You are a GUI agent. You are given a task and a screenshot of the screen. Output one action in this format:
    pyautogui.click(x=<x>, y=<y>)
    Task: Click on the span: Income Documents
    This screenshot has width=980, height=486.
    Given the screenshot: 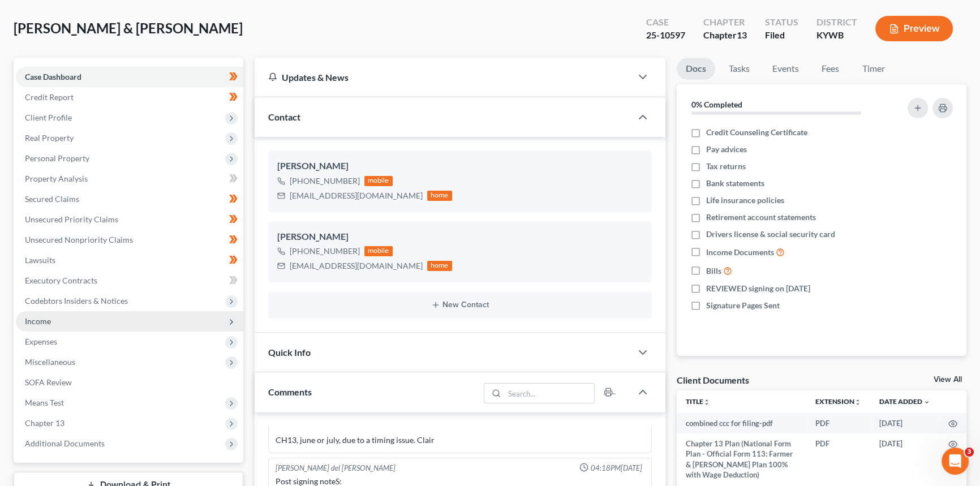 What is the action you would take?
    pyautogui.click(x=740, y=252)
    